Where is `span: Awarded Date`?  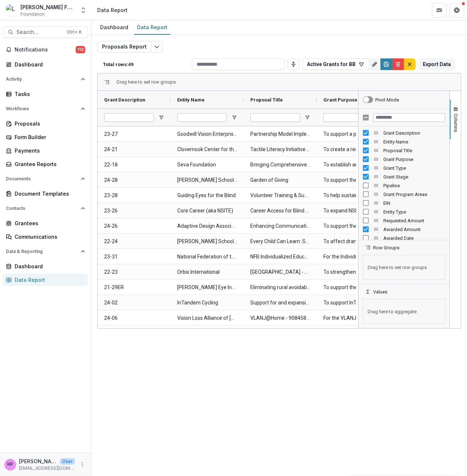
span: Awarded Date is located at coordinates (414, 238).